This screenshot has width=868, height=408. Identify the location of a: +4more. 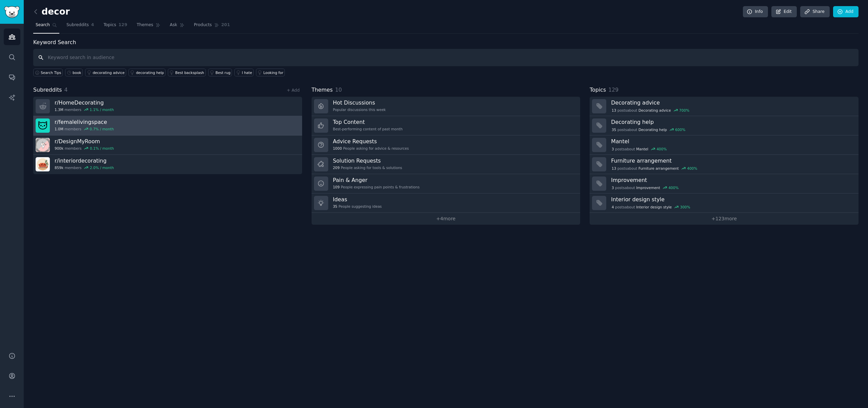
(446, 218).